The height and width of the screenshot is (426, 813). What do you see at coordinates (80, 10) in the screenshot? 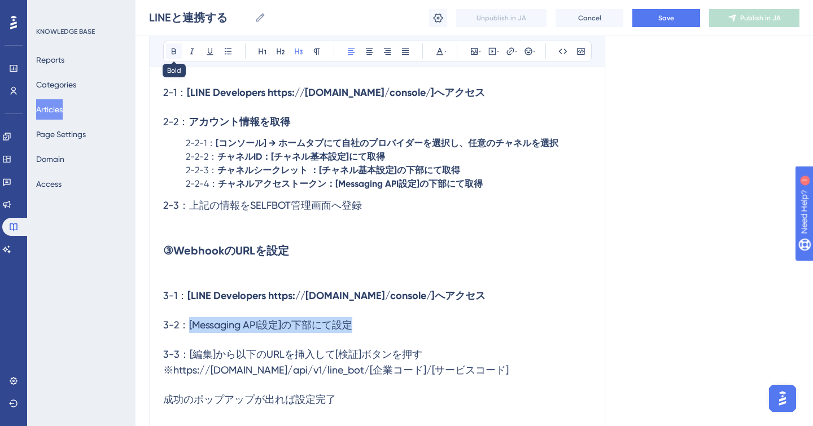
I see `div: 1` at bounding box center [80, 10].